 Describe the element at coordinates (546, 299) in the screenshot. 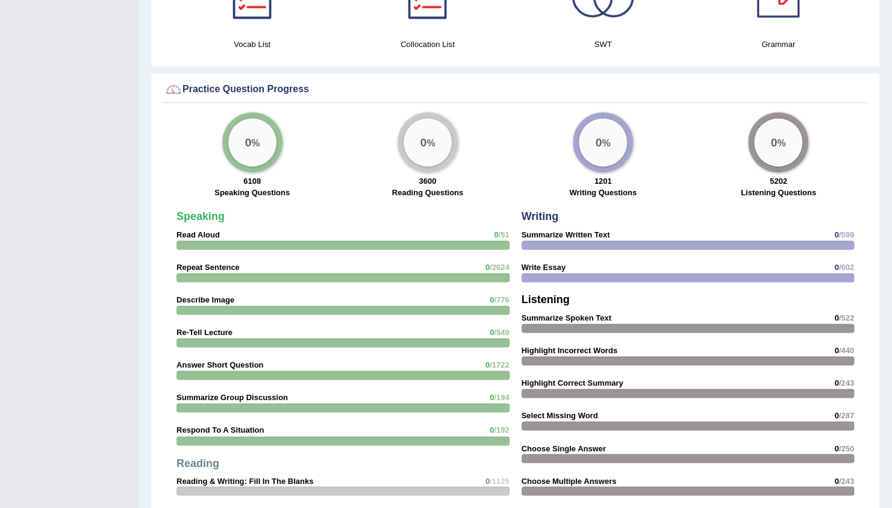

I see `strong: Listening` at that location.